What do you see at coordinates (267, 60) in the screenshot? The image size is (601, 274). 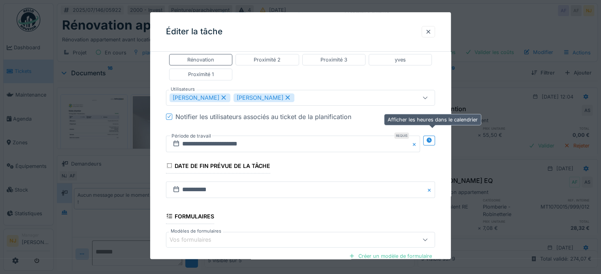 I see `div: Proximité 2` at bounding box center [267, 60].